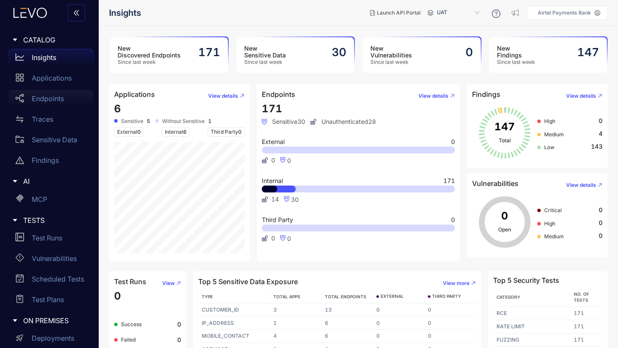  I want to click on b: 0, so click(179, 340).